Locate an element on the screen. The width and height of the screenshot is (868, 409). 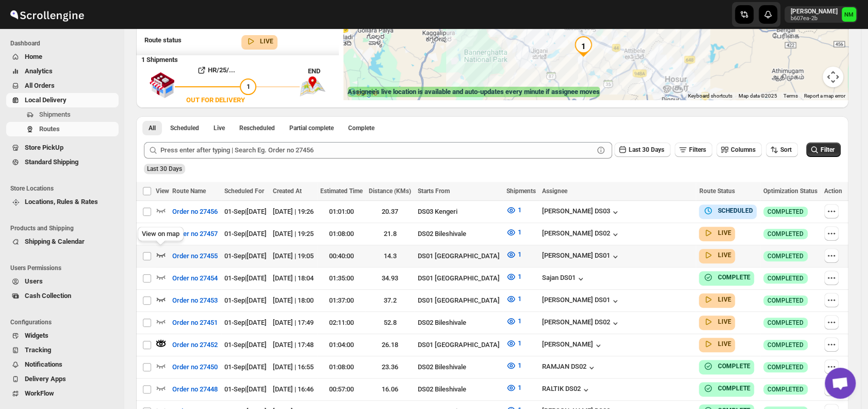
div: 23.36 is located at coordinates (390, 367).